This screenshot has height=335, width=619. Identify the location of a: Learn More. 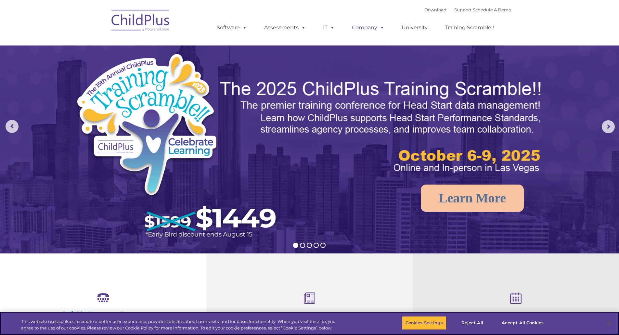
(472, 198).